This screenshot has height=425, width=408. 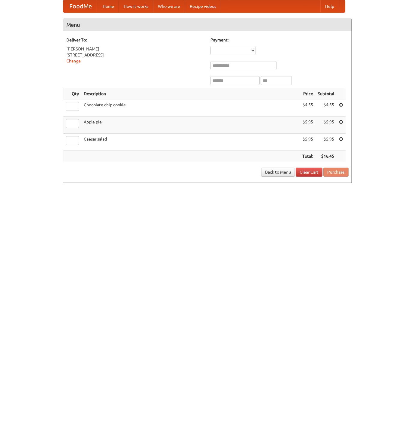 I want to click on a: How it works, so click(x=136, y=6).